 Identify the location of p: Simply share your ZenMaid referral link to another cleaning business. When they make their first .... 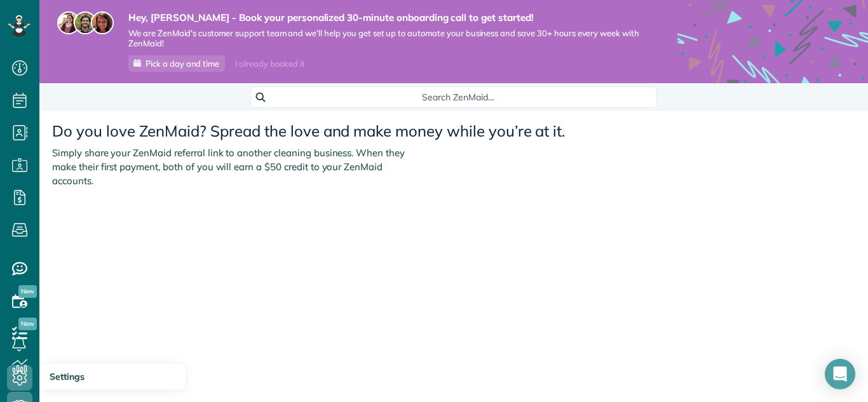
(230, 167).